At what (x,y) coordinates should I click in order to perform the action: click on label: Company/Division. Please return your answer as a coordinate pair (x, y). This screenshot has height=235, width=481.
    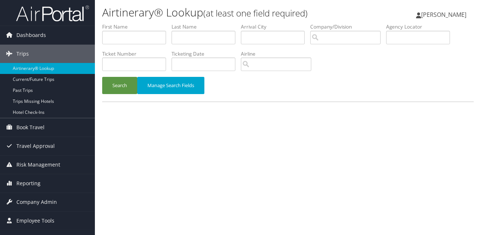
    Looking at the image, I should click on (349, 27).